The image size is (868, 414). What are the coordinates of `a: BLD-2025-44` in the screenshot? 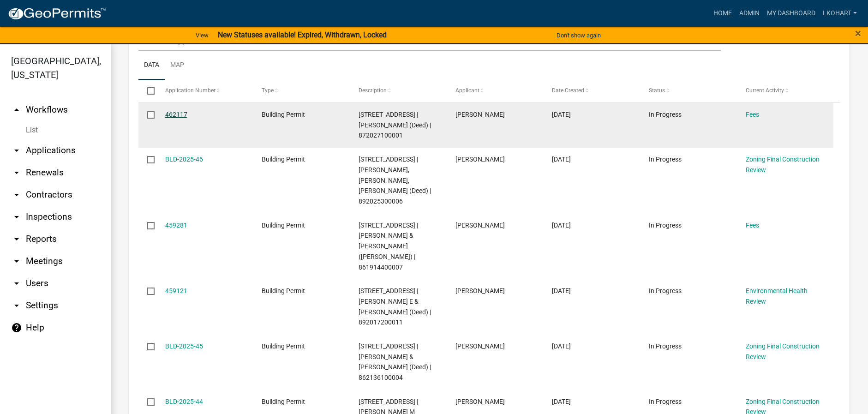 It's located at (184, 401).